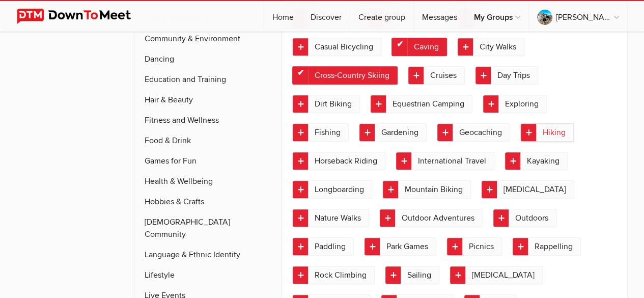 The width and height of the screenshot is (644, 298). Describe the element at coordinates (334, 276) in the screenshot. I see `a: Rock Climbing` at that location.